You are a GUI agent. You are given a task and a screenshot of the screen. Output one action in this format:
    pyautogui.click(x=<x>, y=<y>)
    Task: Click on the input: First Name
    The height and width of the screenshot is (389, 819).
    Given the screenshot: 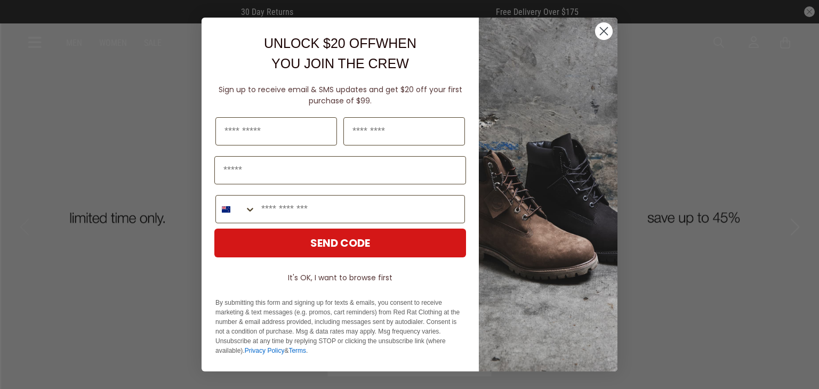 What is the action you would take?
    pyautogui.click(x=276, y=131)
    